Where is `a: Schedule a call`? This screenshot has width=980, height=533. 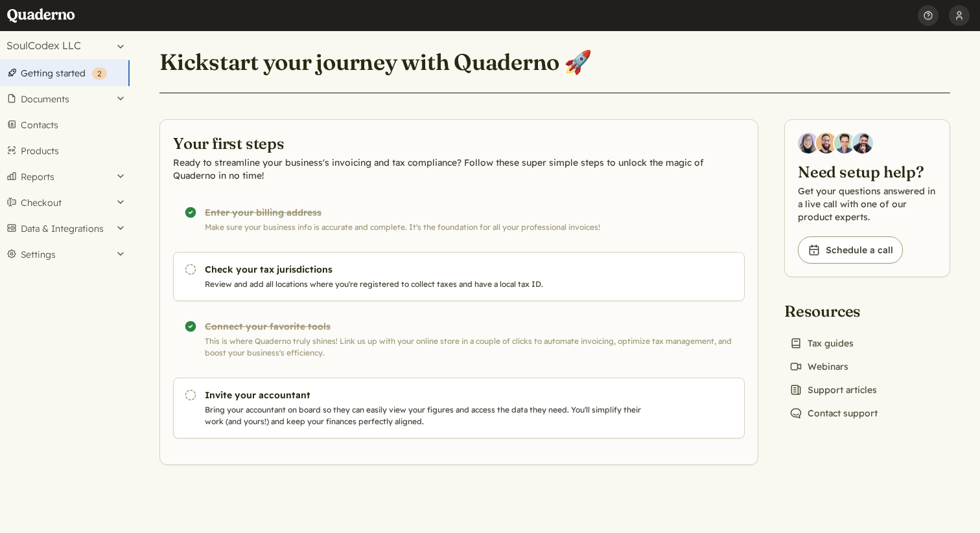
a: Schedule a call is located at coordinates (851, 250).